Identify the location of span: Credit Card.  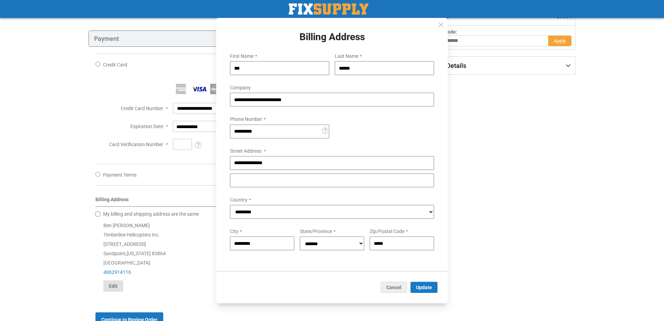
(115, 65).